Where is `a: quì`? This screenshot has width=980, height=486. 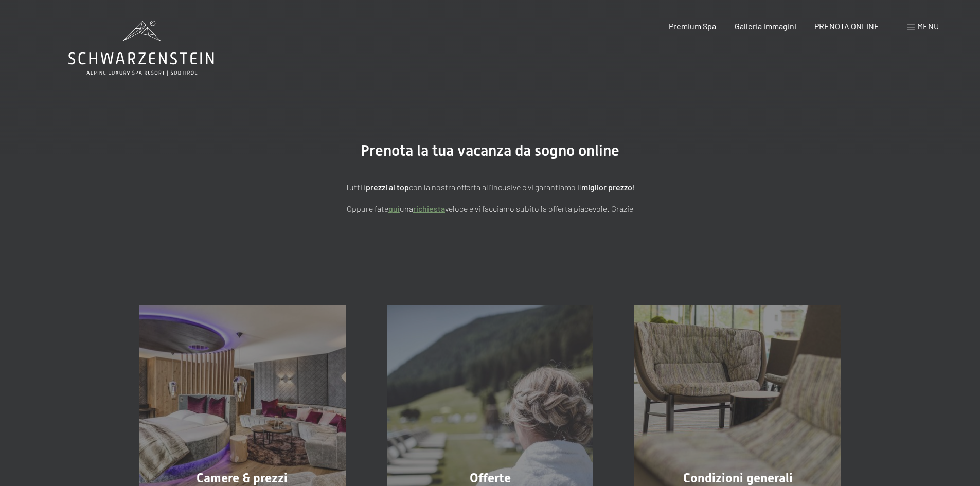 a: quì is located at coordinates (394, 208).